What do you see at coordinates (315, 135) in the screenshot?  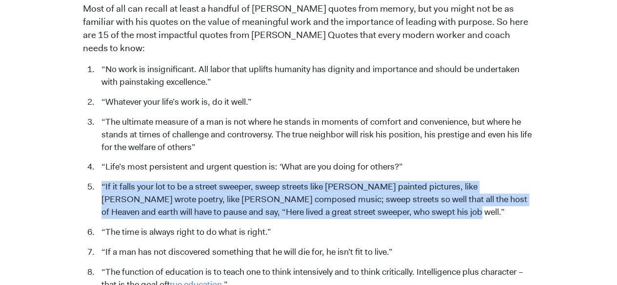 I see `li: “The ultimate measure of a man is not where he stands in moments of comfort and convenience, but ...` at bounding box center [315, 135].